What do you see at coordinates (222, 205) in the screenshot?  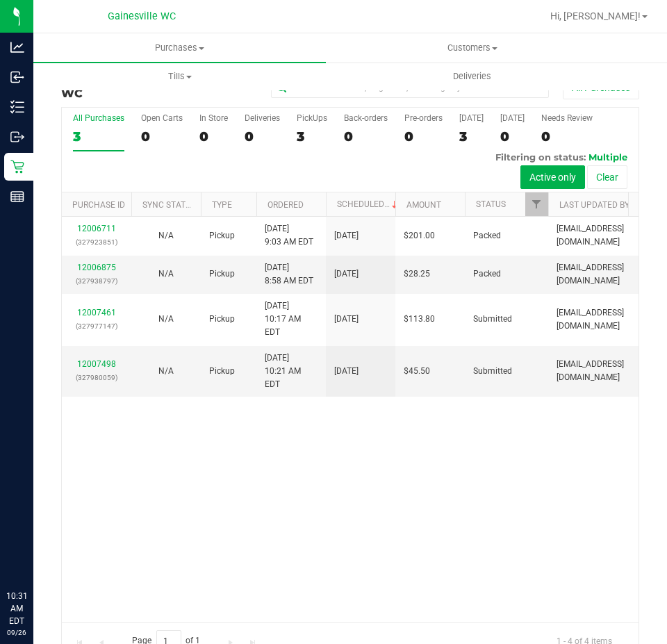 I see `a: Type` at bounding box center [222, 205].